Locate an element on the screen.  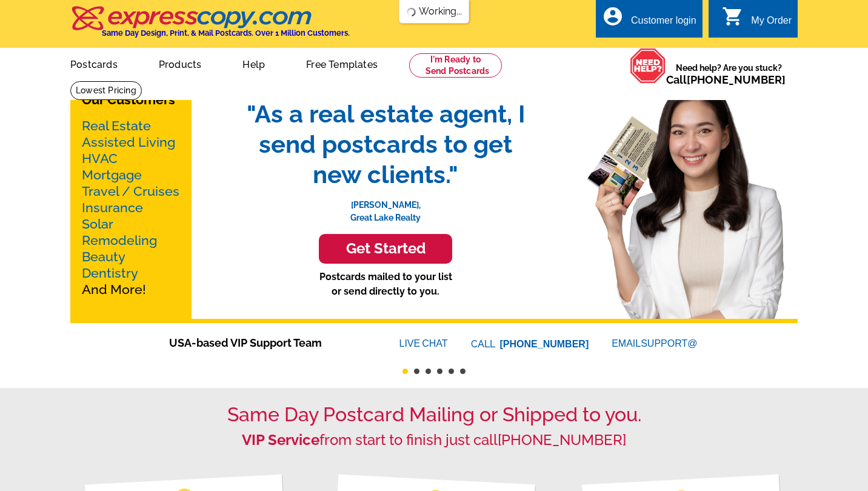
img: loading... is located at coordinates (411, 12).